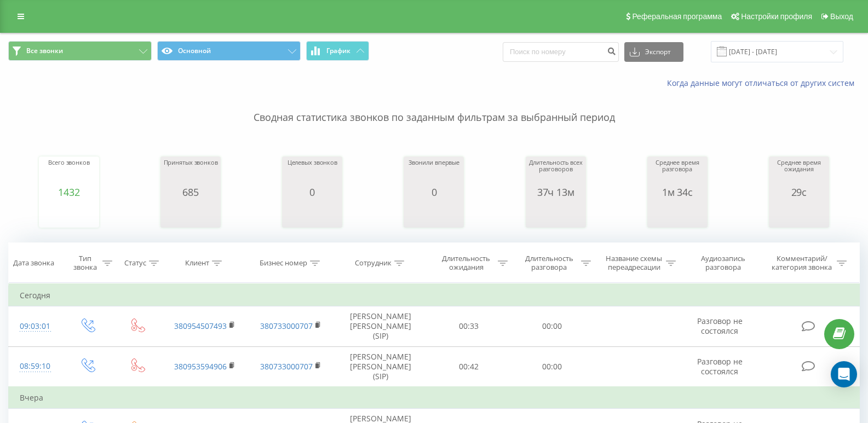  I want to click on button: Основной, so click(229, 51).